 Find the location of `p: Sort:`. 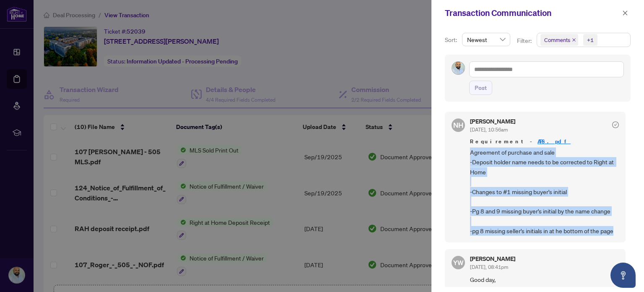

p: Sort: is located at coordinates (452, 40).